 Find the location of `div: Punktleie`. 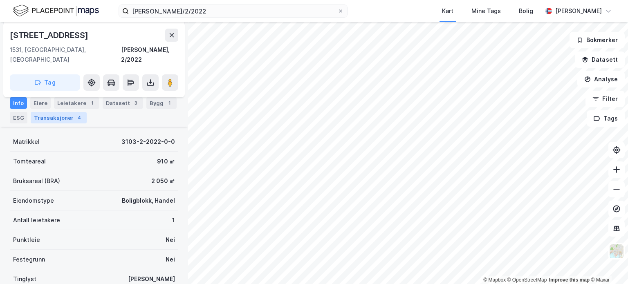

div: Punktleie is located at coordinates (27, 240).